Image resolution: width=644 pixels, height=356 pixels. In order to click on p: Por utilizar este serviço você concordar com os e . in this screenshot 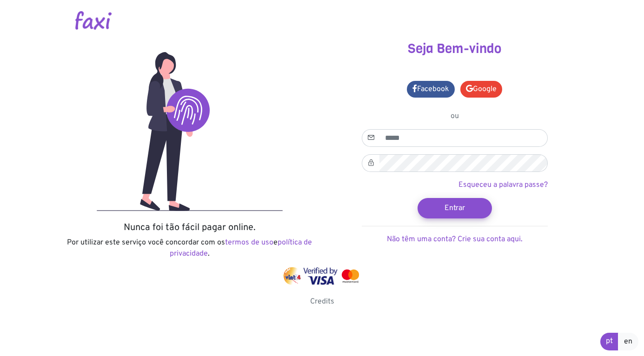, I will do `click(190, 248)`.